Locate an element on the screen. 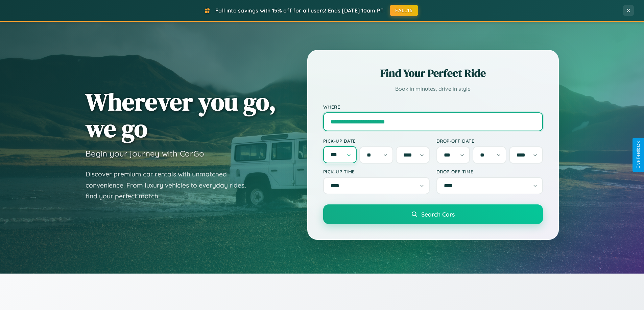 This screenshot has width=644, height=310. label: Where is located at coordinates (433, 107).